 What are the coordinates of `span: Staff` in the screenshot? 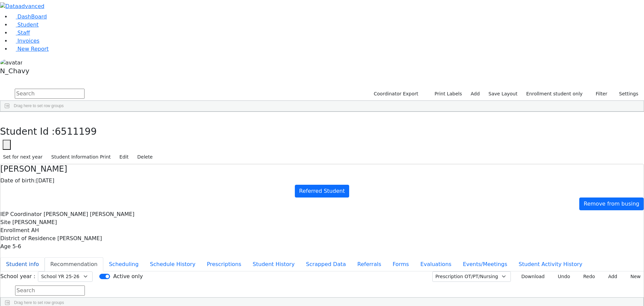 It's located at (24, 33).